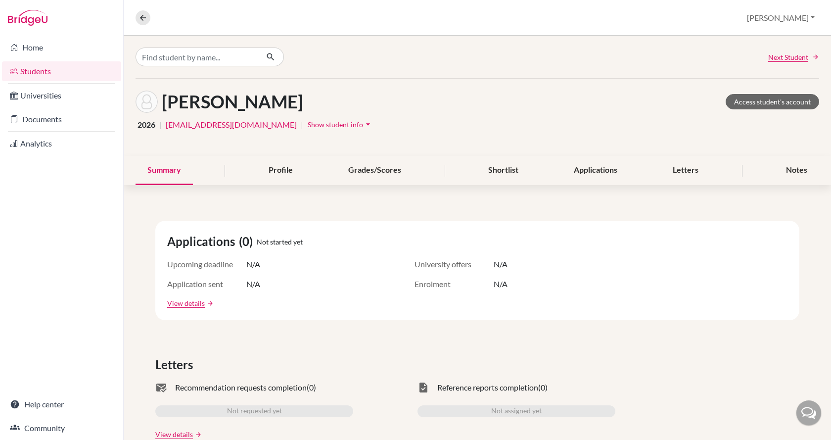 The height and width of the screenshot is (440, 831). What do you see at coordinates (207, 264) in the screenshot?
I see `span: Upcoming deadline` at bounding box center [207, 264].